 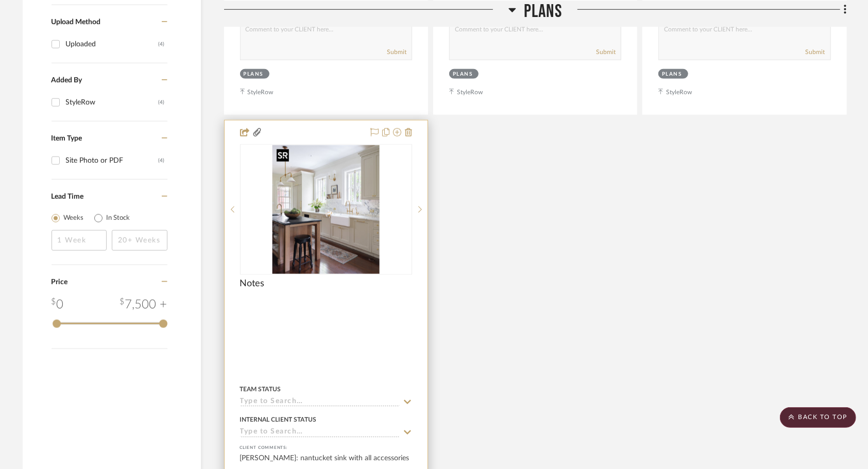 What do you see at coordinates (252, 284) in the screenshot?
I see `span: Notes` at bounding box center [252, 284].